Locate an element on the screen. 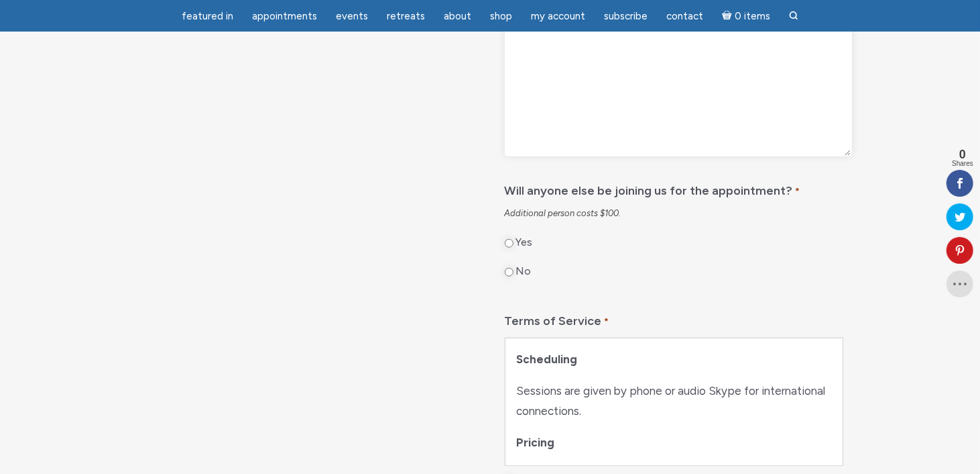  a: My Account is located at coordinates (558, 16).